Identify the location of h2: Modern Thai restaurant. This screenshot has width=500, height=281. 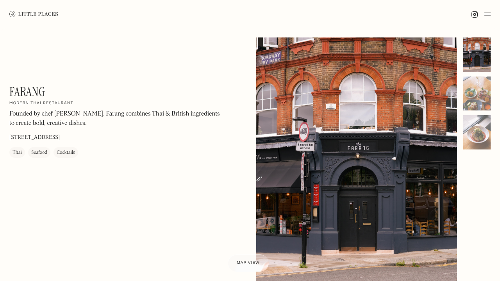
(41, 103).